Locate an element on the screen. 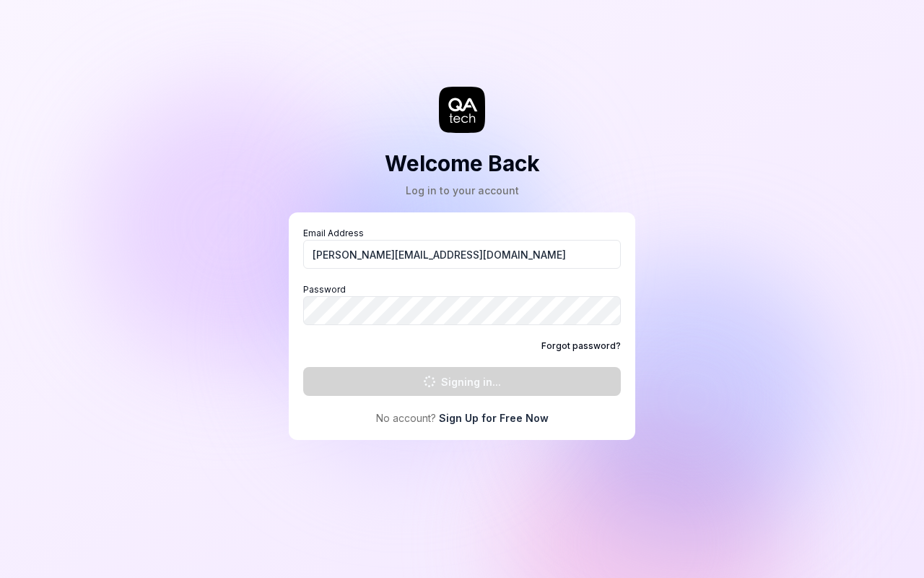 The image size is (924, 578). button: Signing in... is located at coordinates (462, 381).